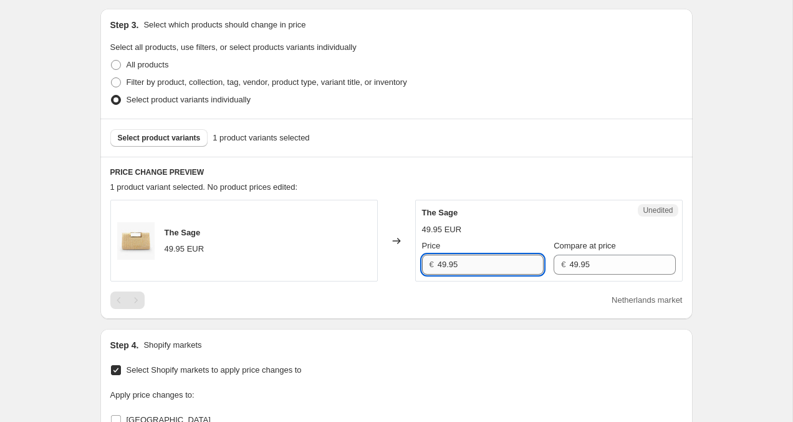 This screenshot has width=793, height=422. I want to click on button: Select product variants, so click(159, 138).